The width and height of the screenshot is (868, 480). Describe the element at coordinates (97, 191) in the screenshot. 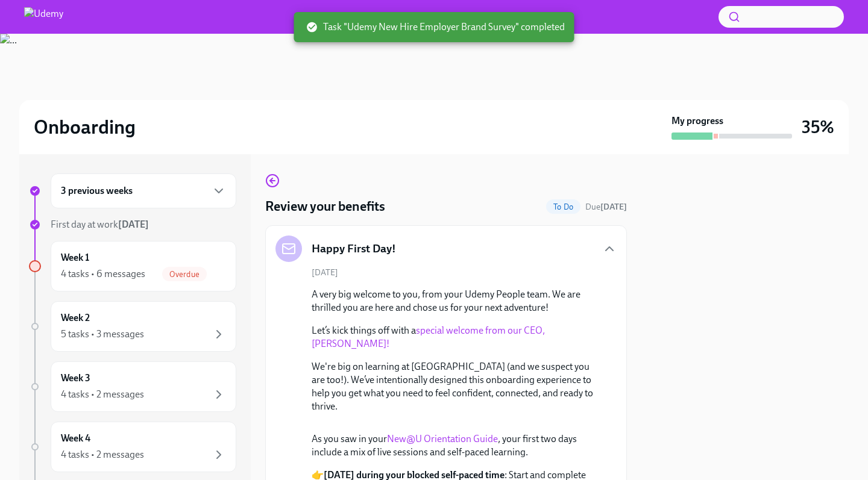

I see `h6: 3 previous weeks` at that location.